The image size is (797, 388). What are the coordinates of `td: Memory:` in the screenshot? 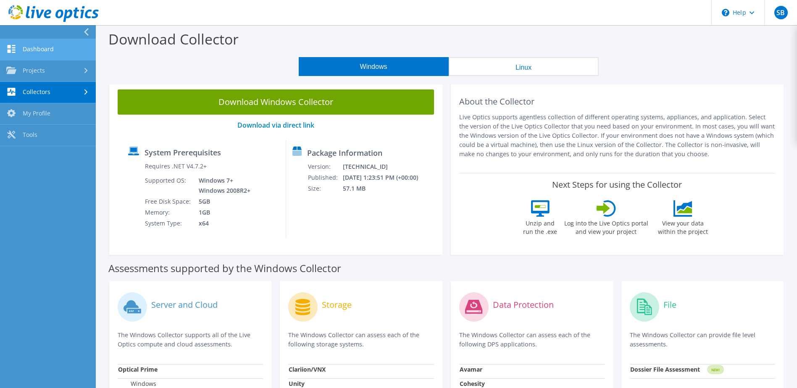 It's located at (168, 213).